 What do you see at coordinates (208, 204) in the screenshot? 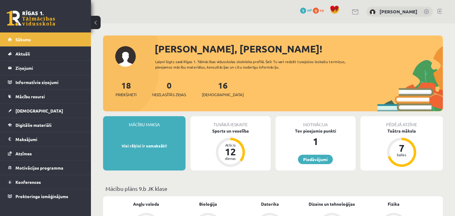
I see `a: Bioloģija` at bounding box center [208, 204].